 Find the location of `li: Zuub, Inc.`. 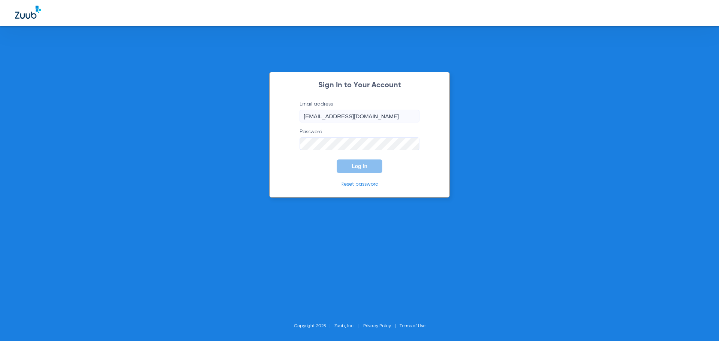

li: Zuub, Inc. is located at coordinates (349, 326).